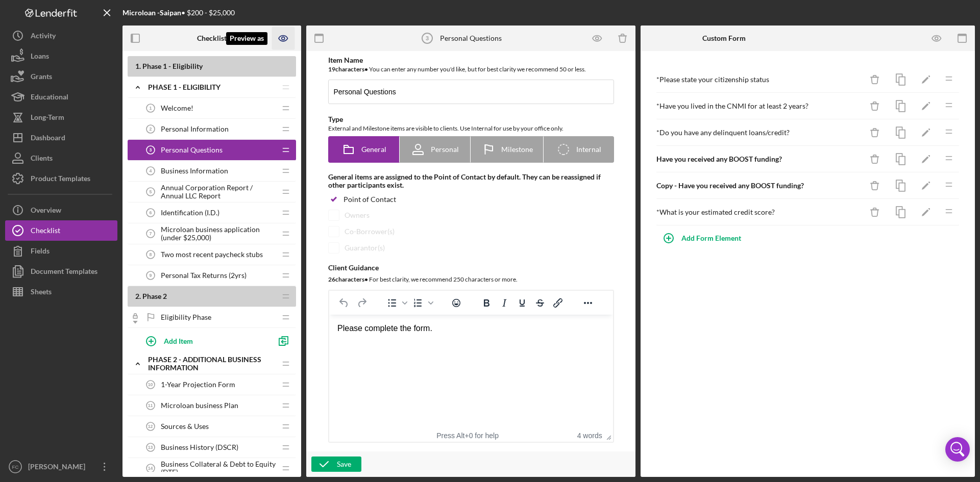 This screenshot has width=980, height=482. What do you see at coordinates (61, 271) in the screenshot?
I see `a: Document Templates` at bounding box center [61, 271].